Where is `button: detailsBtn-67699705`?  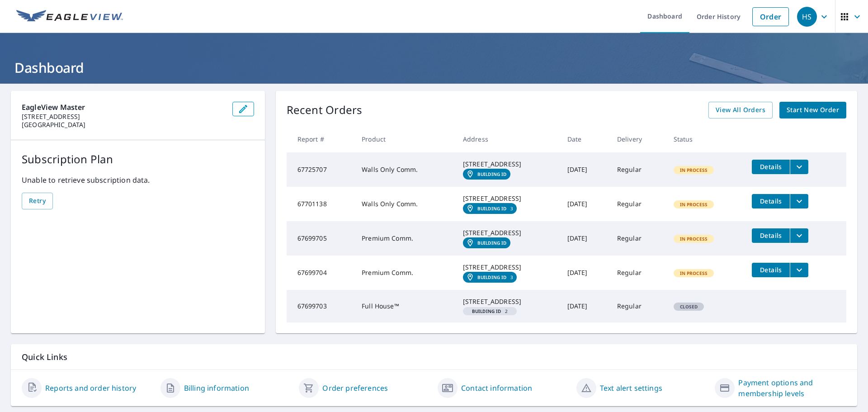
button: detailsBtn-67699705 is located at coordinates (771, 236).